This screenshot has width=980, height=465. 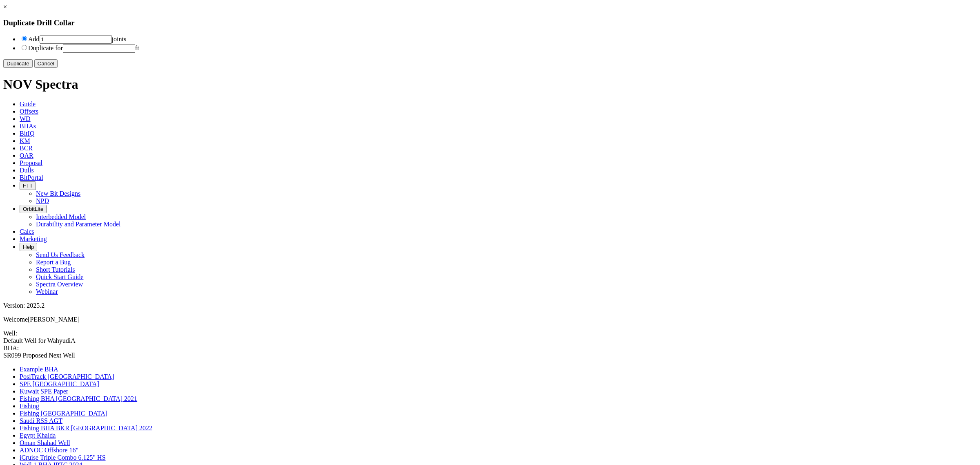 I want to click on span: OrbitLite, so click(x=33, y=209).